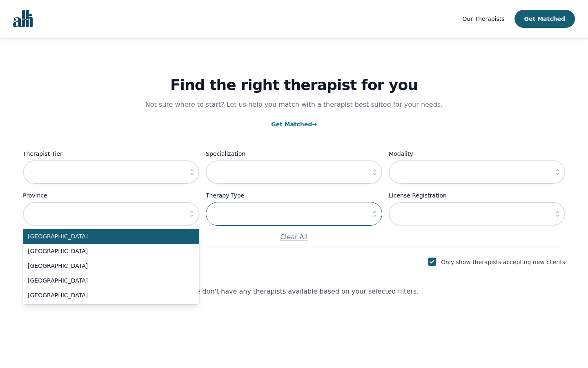 The width and height of the screenshot is (588, 368). Describe the element at coordinates (545, 19) in the screenshot. I see `button: Get Matched` at that location.